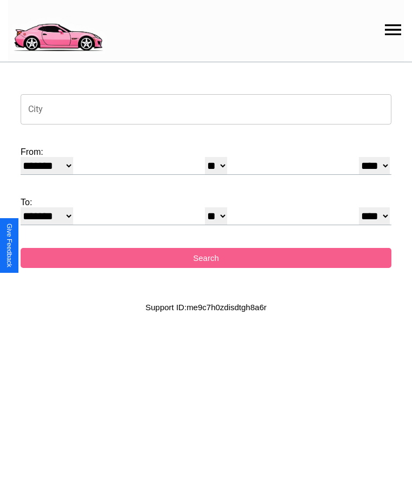 Image resolution: width=412 pixels, height=491 pixels. I want to click on div: Give Feedback, so click(9, 245).